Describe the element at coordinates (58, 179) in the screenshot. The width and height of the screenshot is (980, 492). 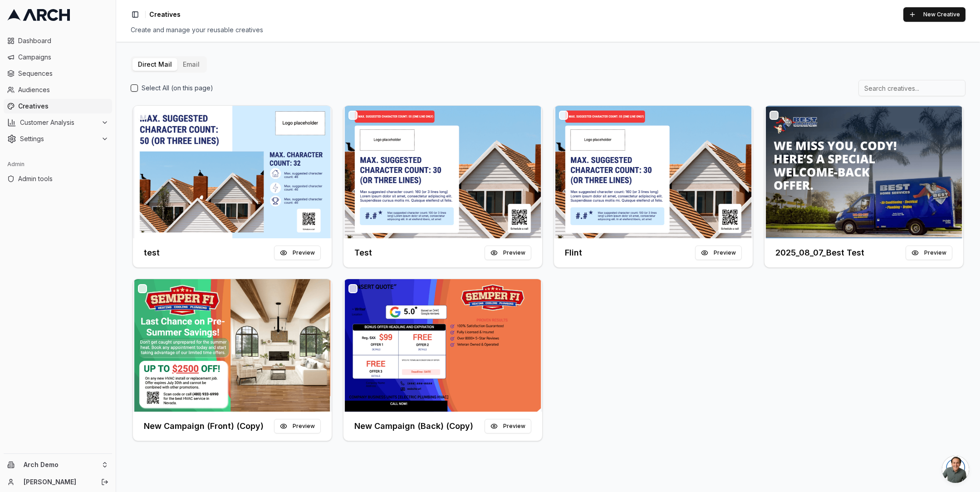
I see `a: Admin tools` at that location.